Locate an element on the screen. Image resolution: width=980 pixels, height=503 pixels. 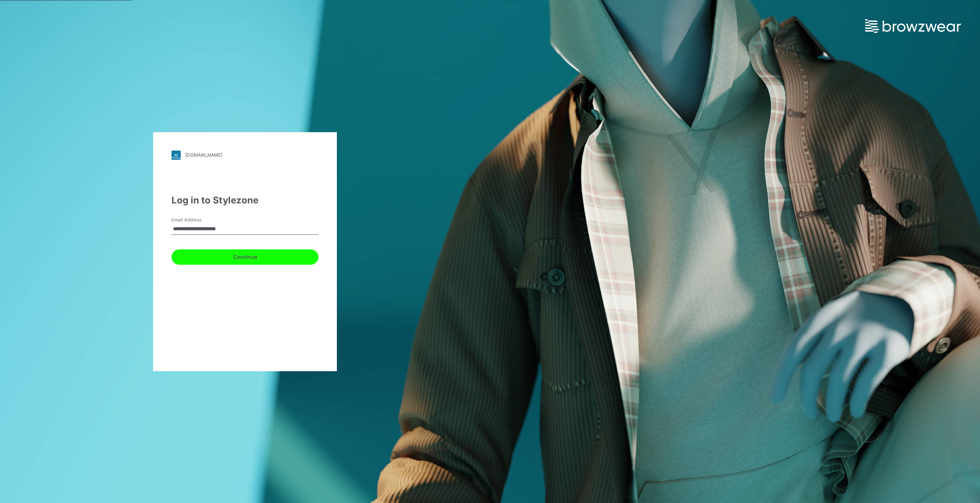
img: stylezone-logo.562084cfcfab977791bfbf7441f1a819.svg is located at coordinates (176, 155).